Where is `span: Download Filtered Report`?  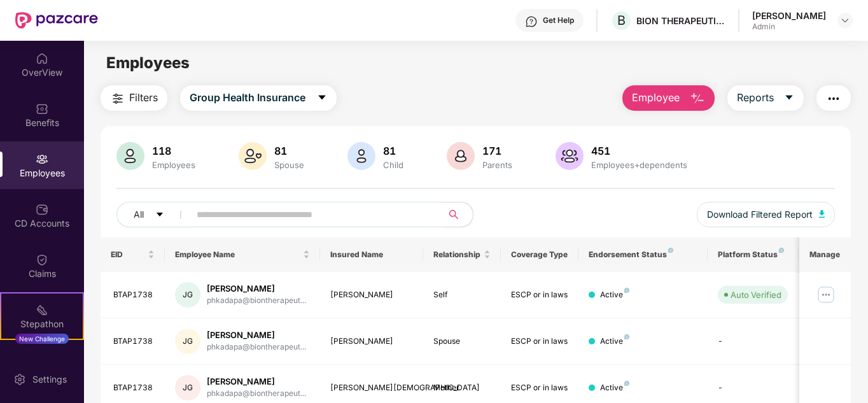 span: Download Filtered Report is located at coordinates (760, 215).